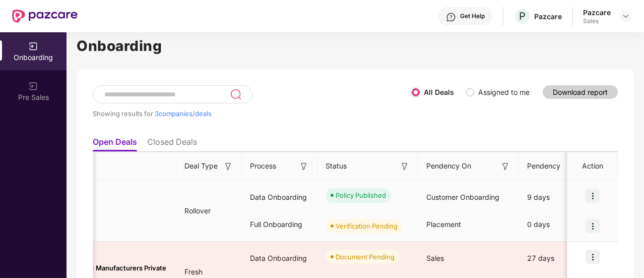  Describe the element at coordinates (115, 144) in the screenshot. I see `li: Open Deals` at that location.